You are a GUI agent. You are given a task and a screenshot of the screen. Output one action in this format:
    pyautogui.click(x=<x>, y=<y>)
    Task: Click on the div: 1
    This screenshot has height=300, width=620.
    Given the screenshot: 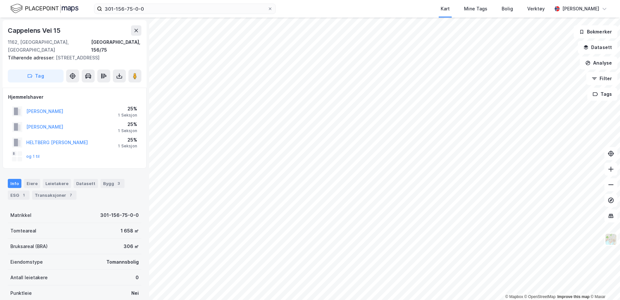 What is the action you would take?
    pyautogui.click(x=24, y=195)
    